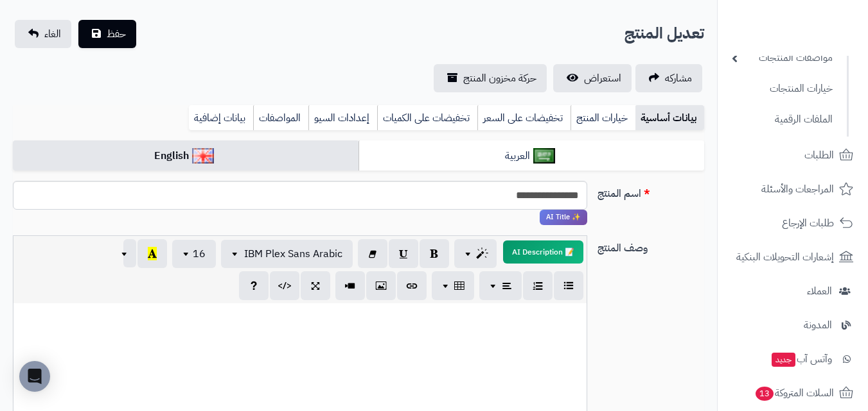  What do you see at coordinates (116, 34) in the screenshot?
I see `span: حفظ` at bounding box center [116, 34].